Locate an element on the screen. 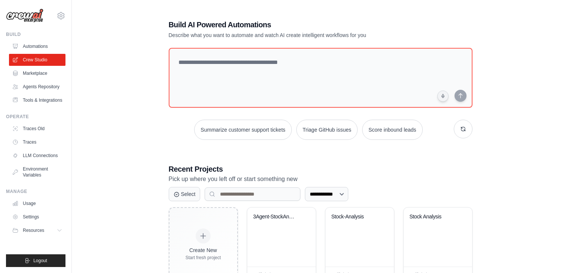 This screenshot has height=273, width=569. p: Pick up where you left off or start something new is located at coordinates (320, 179).